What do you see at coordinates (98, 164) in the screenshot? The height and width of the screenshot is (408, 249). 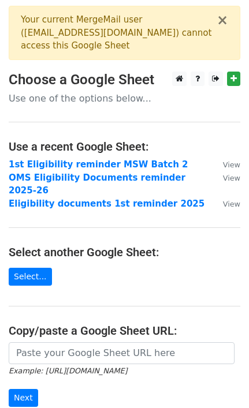 I see `a: 1st Eligibility reminder MSW Batch 2` at bounding box center [98, 164].